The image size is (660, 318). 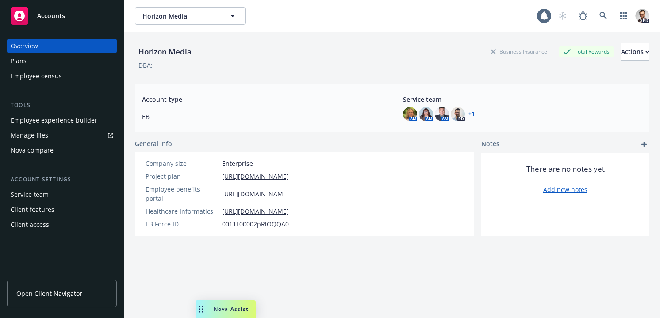 What do you see at coordinates (182, 224) in the screenshot?
I see `div: EB Force ID` at bounding box center [182, 224].